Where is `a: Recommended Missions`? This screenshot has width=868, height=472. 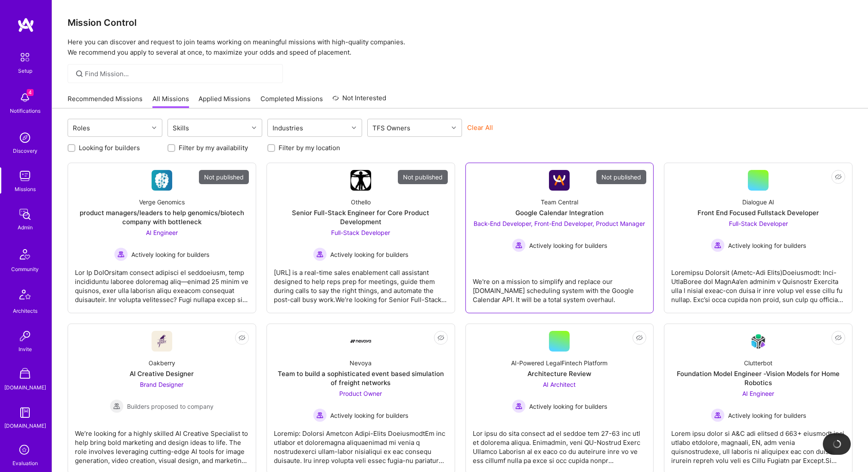 a: Recommended Missions is located at coordinates (105, 101).